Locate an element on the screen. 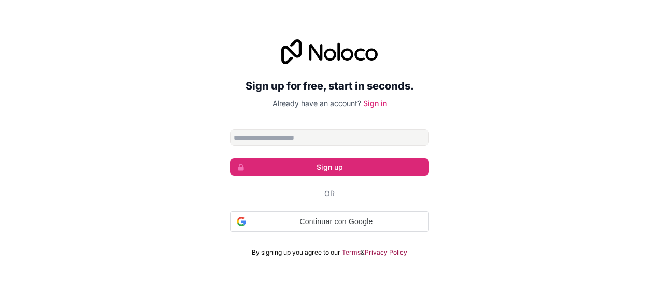 The height and width of the screenshot is (296, 659). button: Sign up is located at coordinates (330, 167).